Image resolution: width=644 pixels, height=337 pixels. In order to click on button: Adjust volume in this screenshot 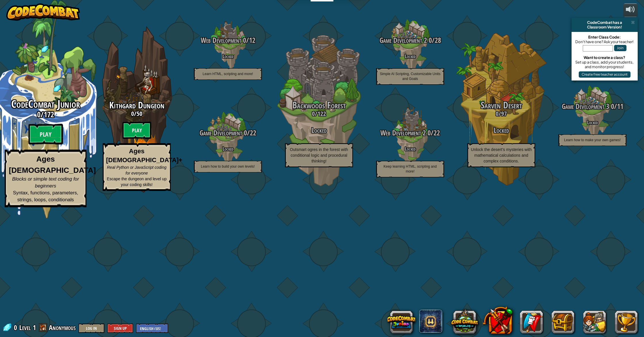, I will do `click(630, 10)`.